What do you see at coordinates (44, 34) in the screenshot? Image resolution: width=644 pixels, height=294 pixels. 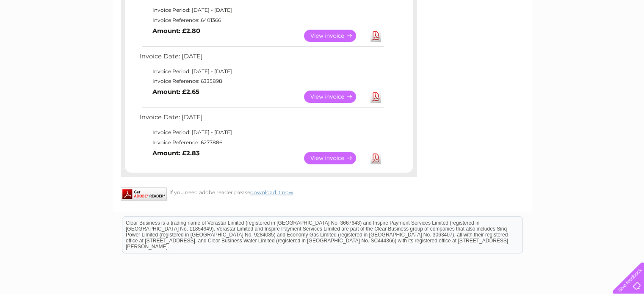 I see `img: logo.png` at bounding box center [44, 34].